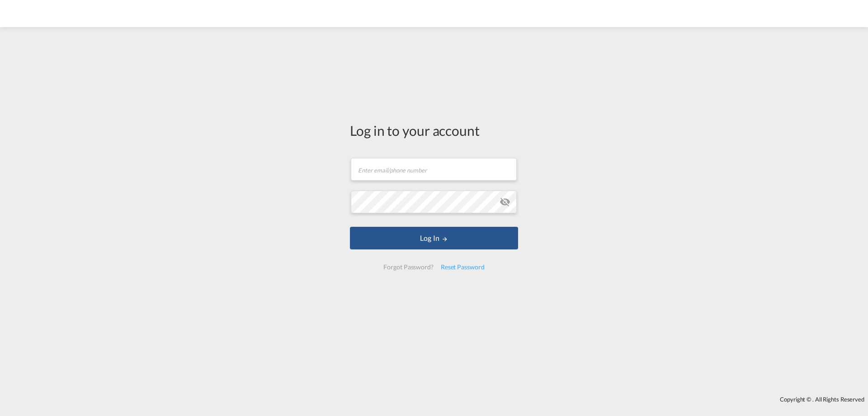 This screenshot has width=868, height=416. Describe the element at coordinates (462, 267) in the screenshot. I see `div: Reset Password` at that location.